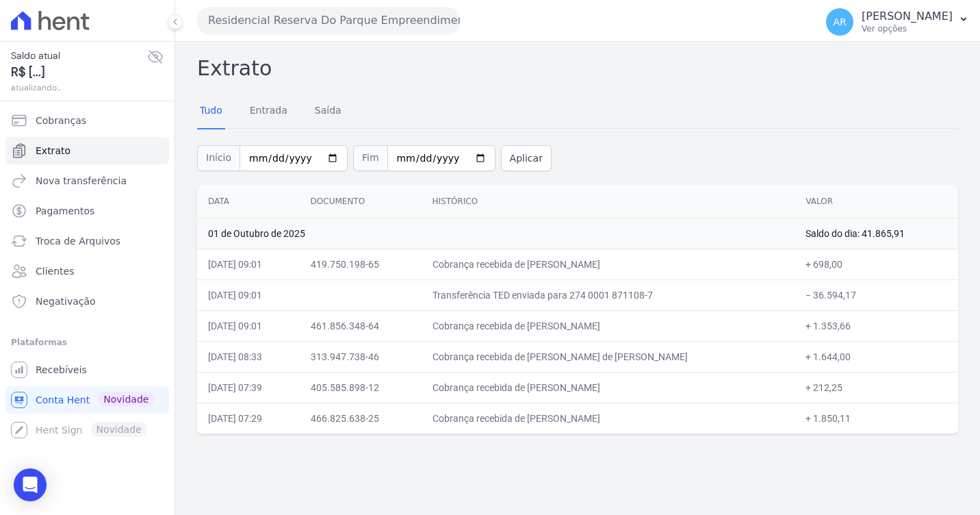 Image resolution: width=980 pixels, height=515 pixels. What do you see at coordinates (876, 201) in the screenshot?
I see `th: Valor` at bounding box center [876, 201].